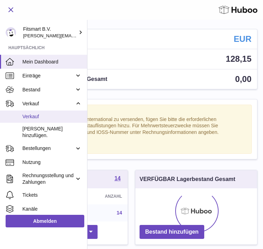  I want to click on img: jonathan@leaderoo.com, so click(11, 32).